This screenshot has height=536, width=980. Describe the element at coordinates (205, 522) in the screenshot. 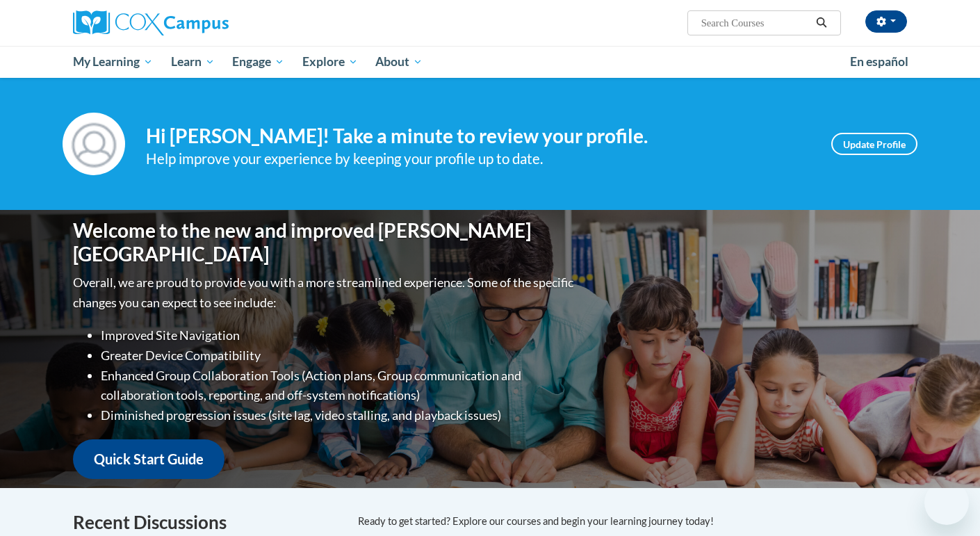

I see `h4: Recent Discussions` at that location.